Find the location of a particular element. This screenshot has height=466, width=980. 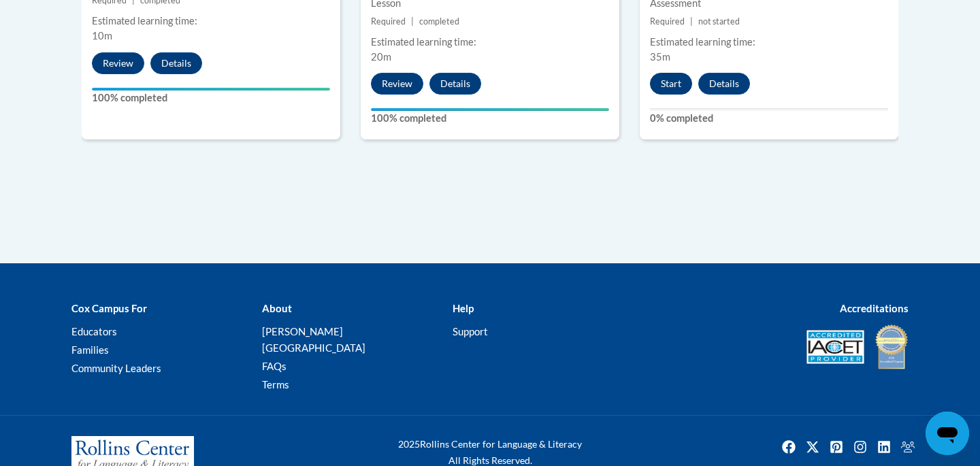

img: IDA® Accredited is located at coordinates (891, 347).